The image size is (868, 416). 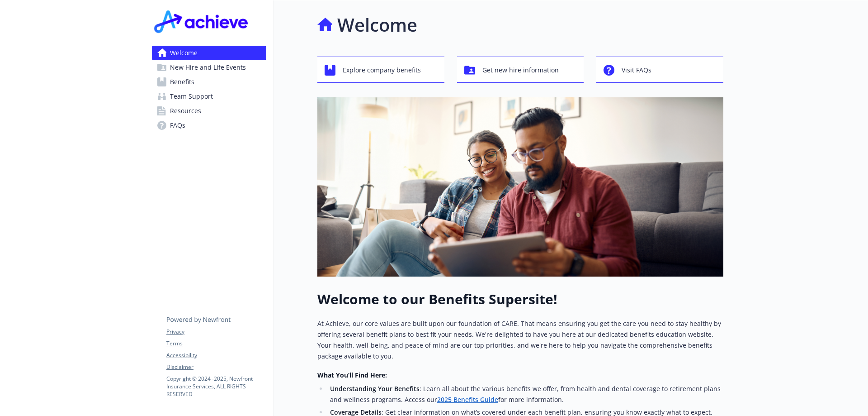 I want to click on button: Get new hire information, so click(x=520, y=70).